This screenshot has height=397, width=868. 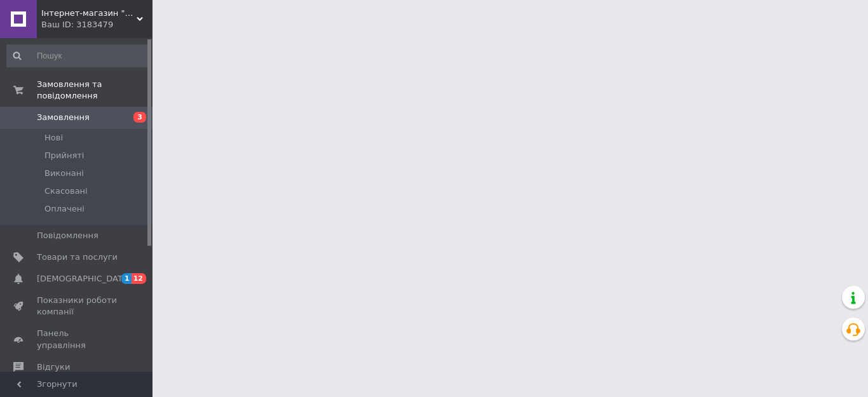 What do you see at coordinates (63, 117) in the screenshot?
I see `span: Замовлення` at bounding box center [63, 117].